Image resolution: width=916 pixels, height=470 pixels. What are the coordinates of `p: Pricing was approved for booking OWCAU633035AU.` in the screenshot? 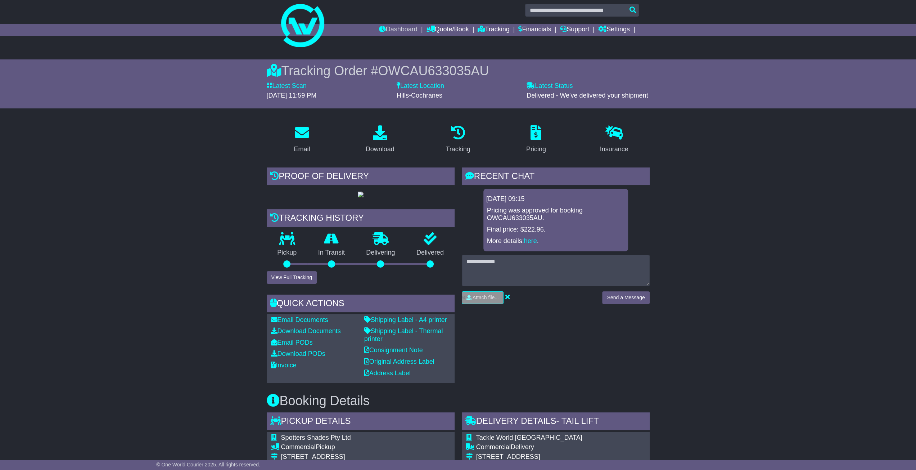 It's located at (556, 214).